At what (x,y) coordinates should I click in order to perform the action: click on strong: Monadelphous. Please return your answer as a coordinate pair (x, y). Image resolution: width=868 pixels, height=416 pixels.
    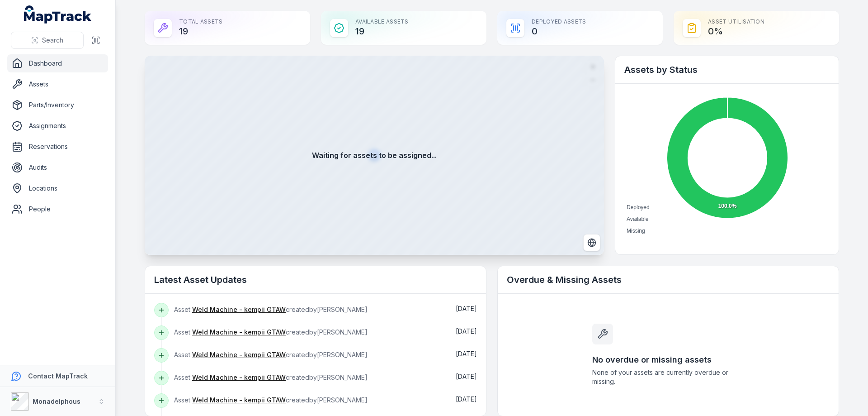
    Looking at the image, I should click on (57, 401).